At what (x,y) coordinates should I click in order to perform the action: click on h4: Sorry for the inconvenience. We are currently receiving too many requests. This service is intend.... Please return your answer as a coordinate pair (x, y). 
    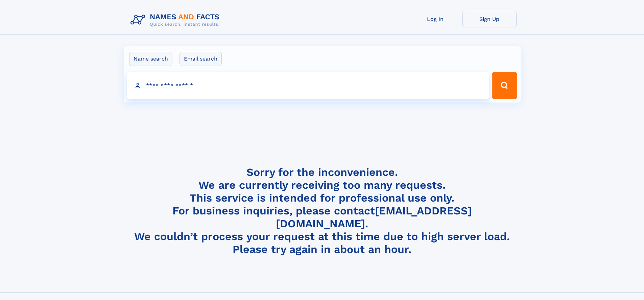
    Looking at the image, I should click on (322, 210).